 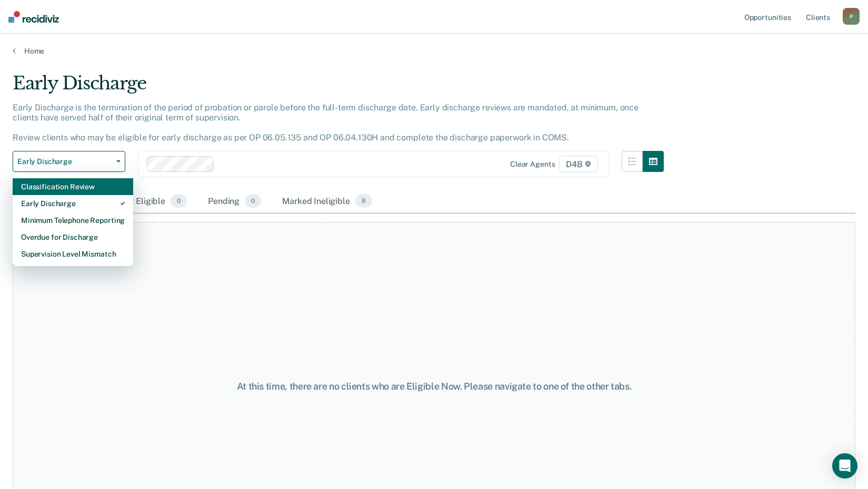 What do you see at coordinates (850, 17) in the screenshot?
I see `button: P` at bounding box center [850, 17].